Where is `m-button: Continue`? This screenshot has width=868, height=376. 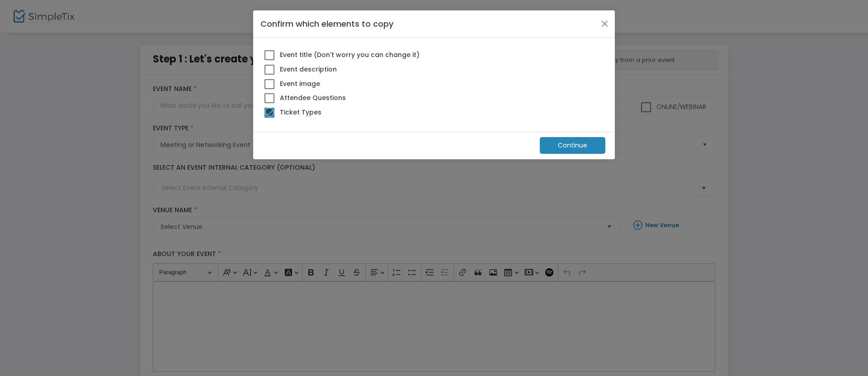 m-button: Continue is located at coordinates (572, 145).